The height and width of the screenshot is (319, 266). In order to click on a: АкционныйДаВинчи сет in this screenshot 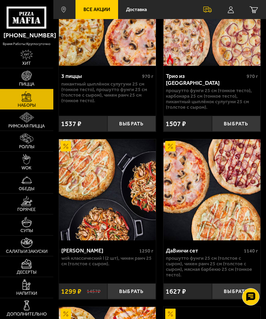, I will do `click(212, 190)`.